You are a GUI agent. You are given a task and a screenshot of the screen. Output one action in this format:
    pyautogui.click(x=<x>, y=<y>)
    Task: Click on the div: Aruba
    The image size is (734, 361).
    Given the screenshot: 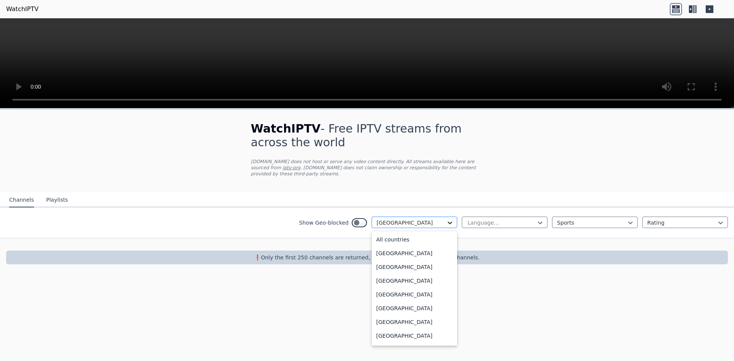 What is the action you would take?
    pyautogui.click(x=415, y=350)
    